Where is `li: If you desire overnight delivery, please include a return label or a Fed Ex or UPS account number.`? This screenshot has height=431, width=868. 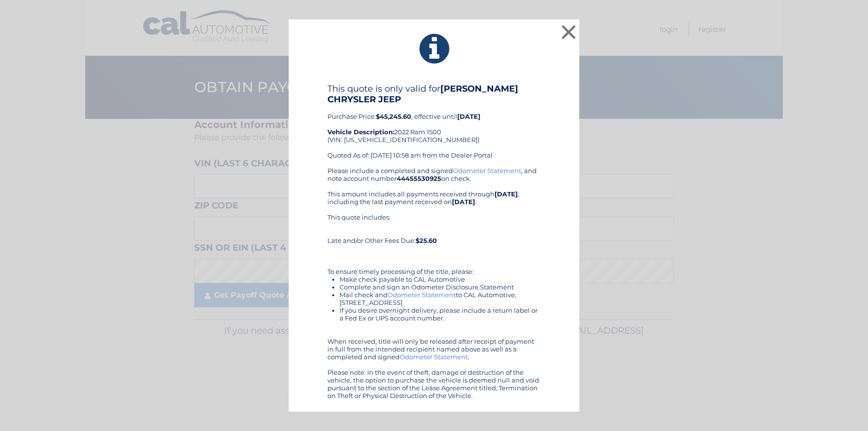
li: If you desire overnight delivery, please include a return label or a Fed Ex or UPS account number. is located at coordinates (440, 314).